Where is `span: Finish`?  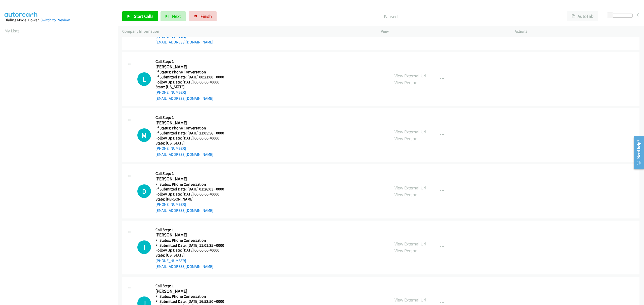 span: Finish is located at coordinates (206, 16).